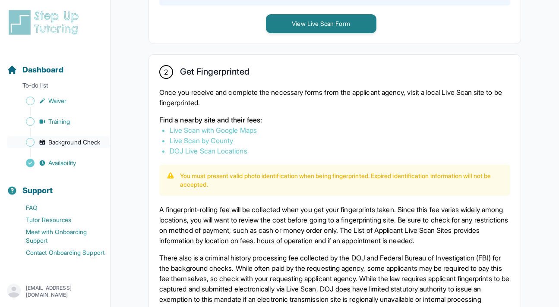 Image resolution: width=559 pixels, height=307 pixels. What do you see at coordinates (55, 186) in the screenshot?
I see `button: Support` at bounding box center [55, 186].